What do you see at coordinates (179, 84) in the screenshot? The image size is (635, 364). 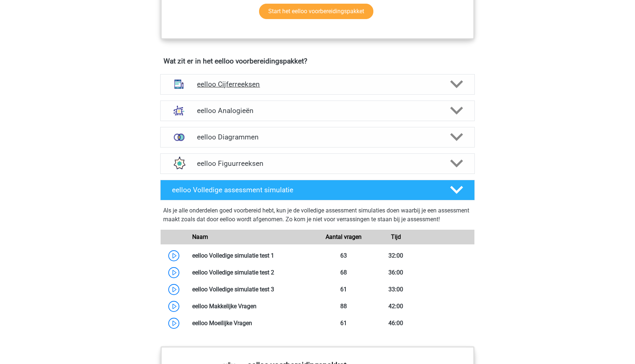 I see `img: cijferreeksen` at bounding box center [179, 84].